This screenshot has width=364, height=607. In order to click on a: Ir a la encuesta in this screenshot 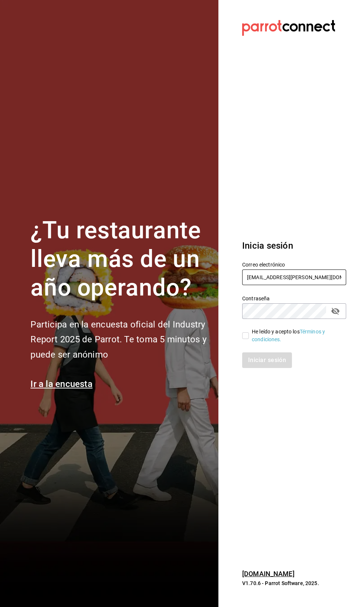, I will do `click(62, 384)`.